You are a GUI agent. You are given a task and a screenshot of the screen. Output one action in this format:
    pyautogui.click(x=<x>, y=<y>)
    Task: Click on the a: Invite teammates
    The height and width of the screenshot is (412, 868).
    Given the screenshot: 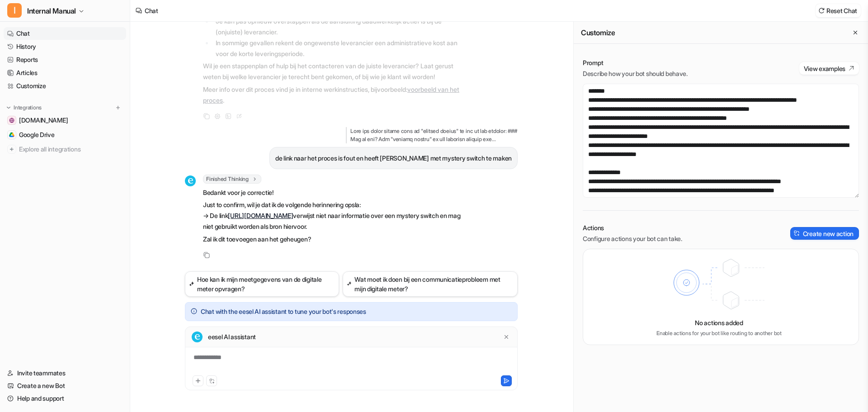 What is the action you would take?
    pyautogui.click(x=64, y=373)
    